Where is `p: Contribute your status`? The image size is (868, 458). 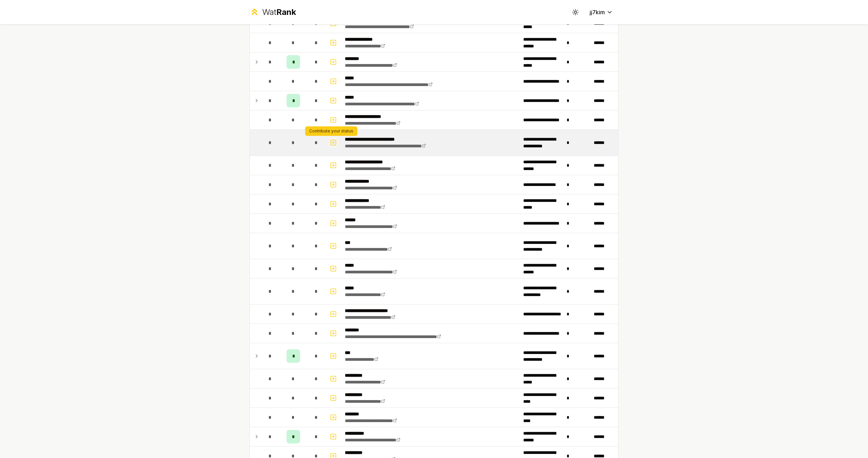 p: Contribute your status is located at coordinates (331, 131).